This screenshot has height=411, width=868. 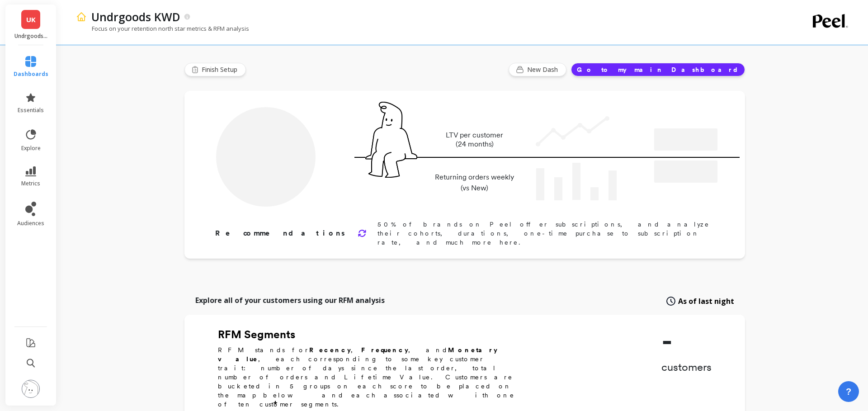 What do you see at coordinates (330, 350) in the screenshot?
I see `b: Recency` at bounding box center [330, 350].